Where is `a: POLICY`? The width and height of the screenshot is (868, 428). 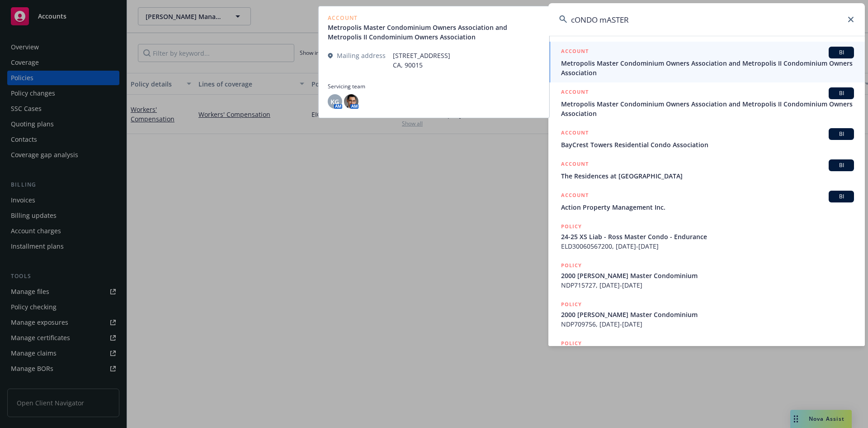
a: POLICY is located at coordinates (707, 353).